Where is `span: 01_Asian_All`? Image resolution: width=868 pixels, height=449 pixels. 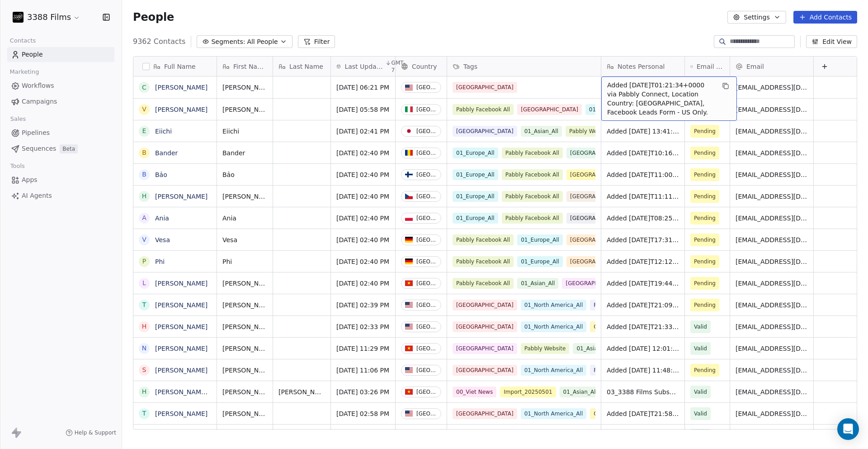 span: 01_Asian_All is located at coordinates (580, 392).